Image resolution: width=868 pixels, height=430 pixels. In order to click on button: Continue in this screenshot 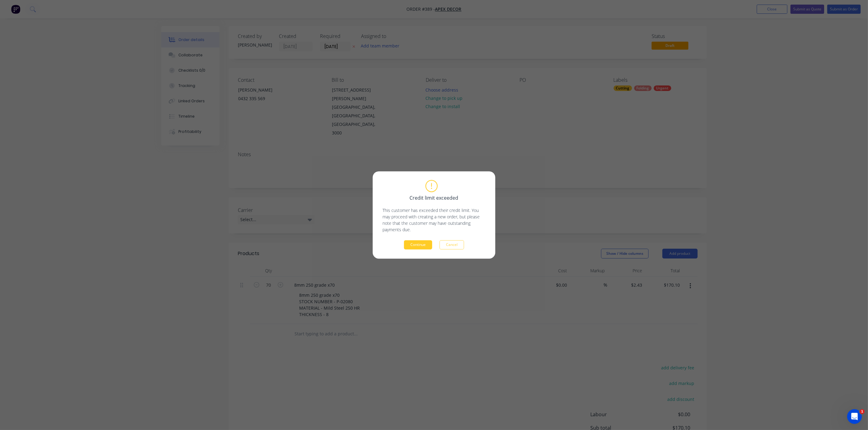, I will do `click(418, 245)`.